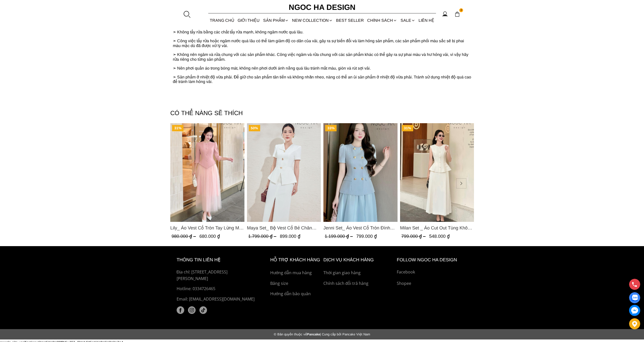 This screenshot has height=342, width=644. I want to click on a: Display image, so click(635, 298).